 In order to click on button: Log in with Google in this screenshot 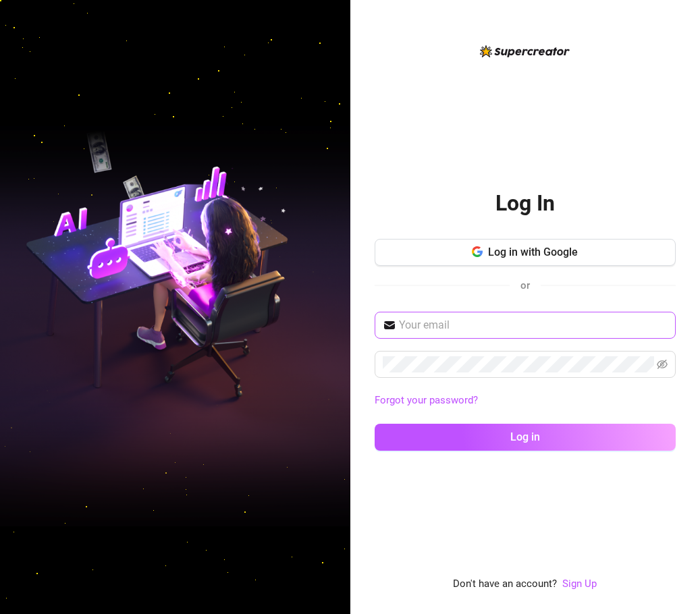, I will do `click(525, 252)`.